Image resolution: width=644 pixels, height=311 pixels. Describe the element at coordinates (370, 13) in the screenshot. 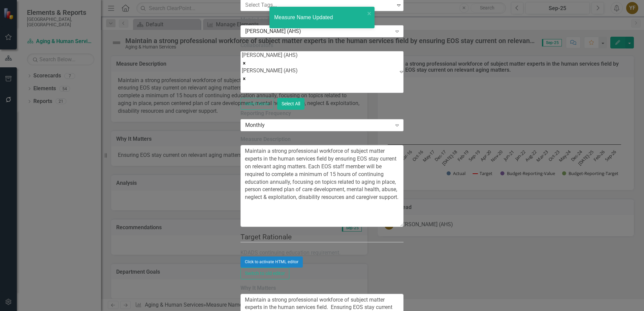

I see `button: close` at that location.